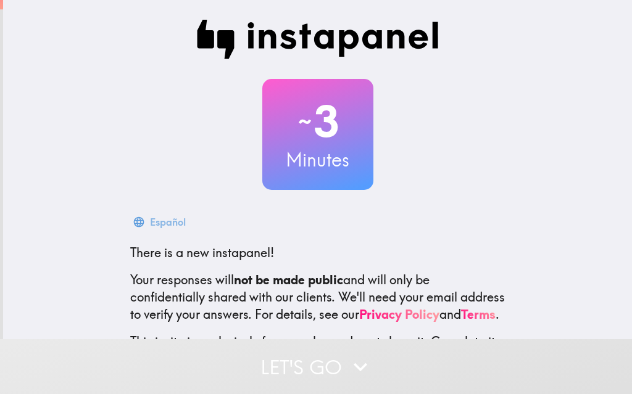 Image resolution: width=632 pixels, height=394 pixels. I want to click on h3: Minutes, so click(318, 160).